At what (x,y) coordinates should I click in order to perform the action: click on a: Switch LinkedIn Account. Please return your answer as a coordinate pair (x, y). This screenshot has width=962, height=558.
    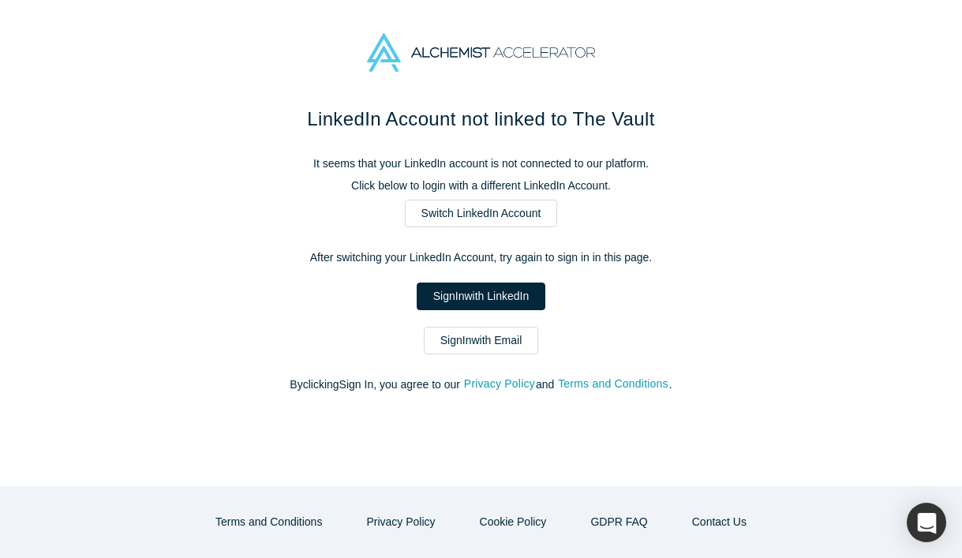
    Looking at the image, I should click on (482, 213).